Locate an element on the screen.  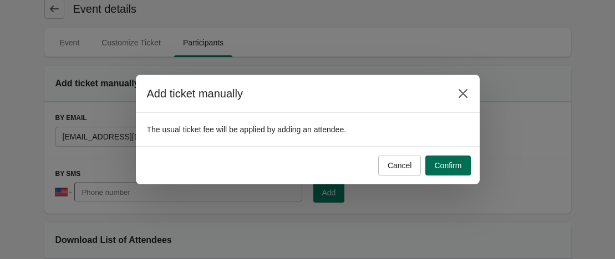
p: The usual ticket fee will be applied by adding an attendee. is located at coordinates (308, 130).